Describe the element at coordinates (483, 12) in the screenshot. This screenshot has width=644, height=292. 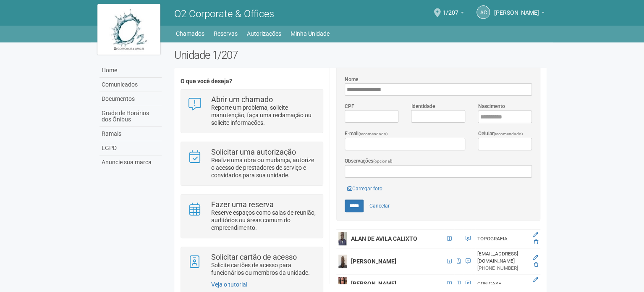
I see `a: AC` at that location.